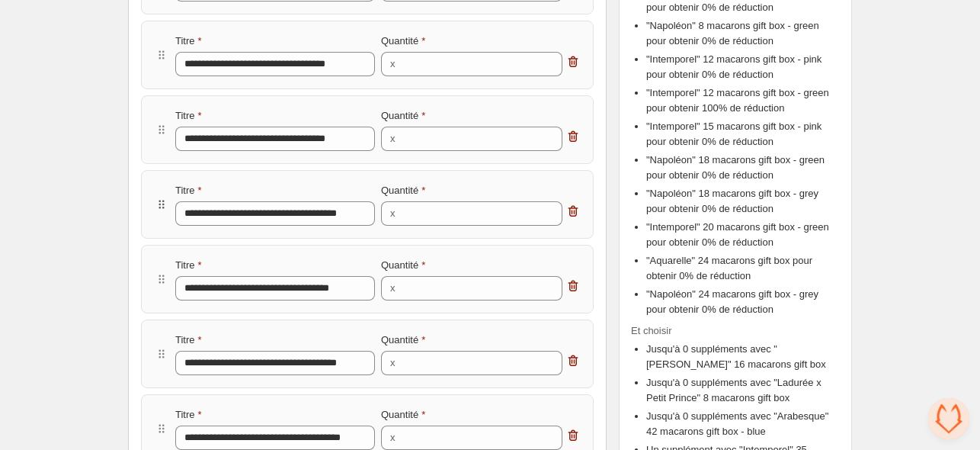  I want to click on li: "Aquarelle" 24 macarons gift box pour obtenir 0% de réduction, so click(743, 268).